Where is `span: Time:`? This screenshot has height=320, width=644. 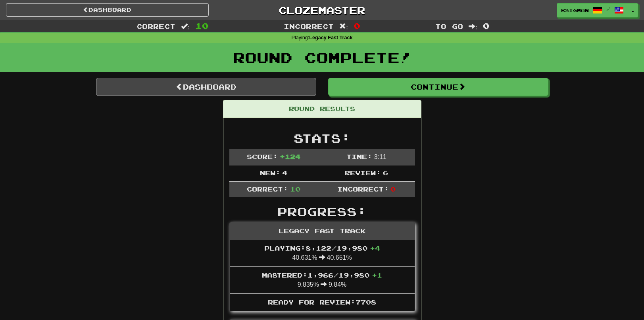 span: Time: is located at coordinates (360, 156).